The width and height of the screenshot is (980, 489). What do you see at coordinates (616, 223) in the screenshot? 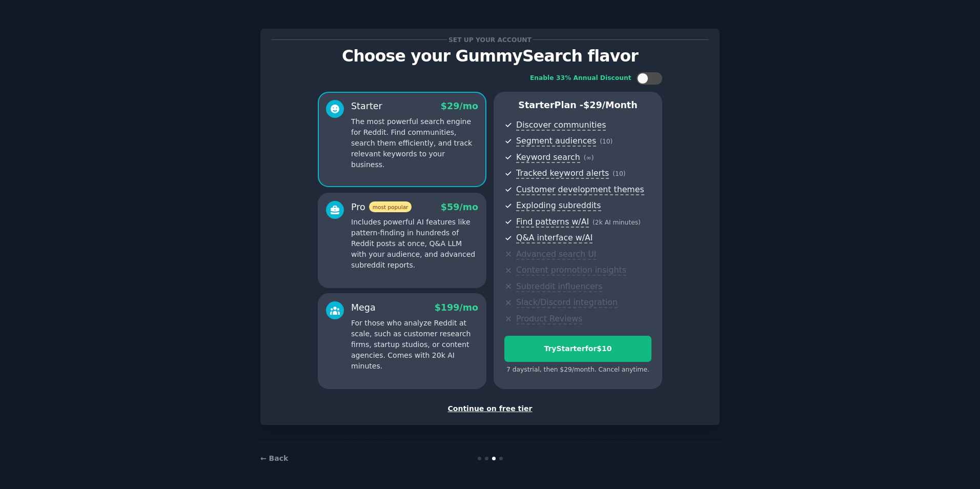
I see `span: ( 2k AI minutes )` at bounding box center [616, 223].